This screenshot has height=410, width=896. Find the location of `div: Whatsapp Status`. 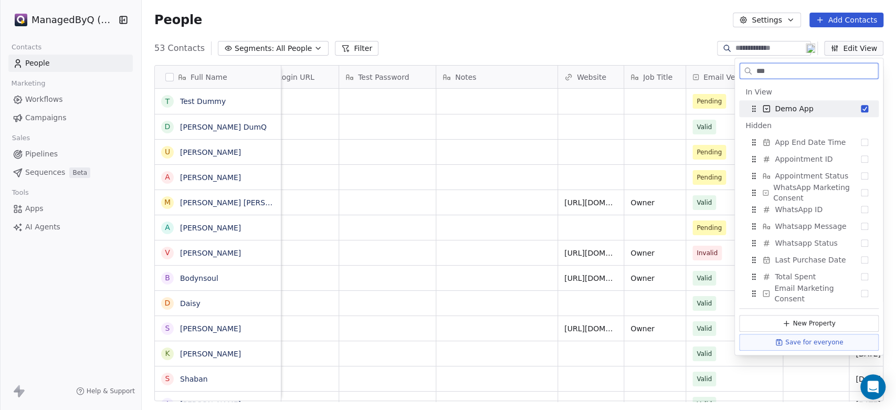

div: Whatsapp Status is located at coordinates (809, 243).